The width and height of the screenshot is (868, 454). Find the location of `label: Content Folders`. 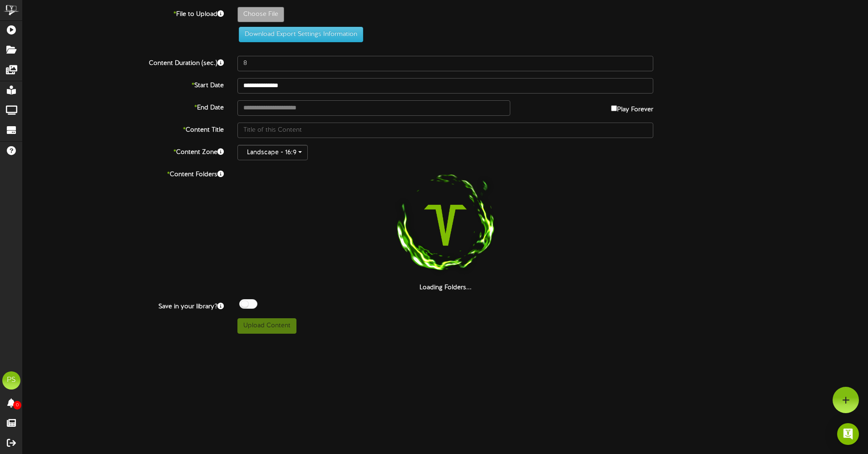

label: Content Folders is located at coordinates (123, 173).